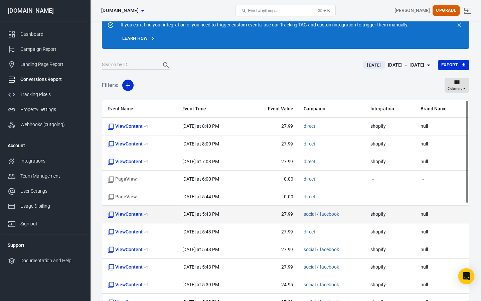  Describe the element at coordinates (201, 197) in the screenshot. I see `time: 2025-09-05T17:44:02-04:00` at that location.